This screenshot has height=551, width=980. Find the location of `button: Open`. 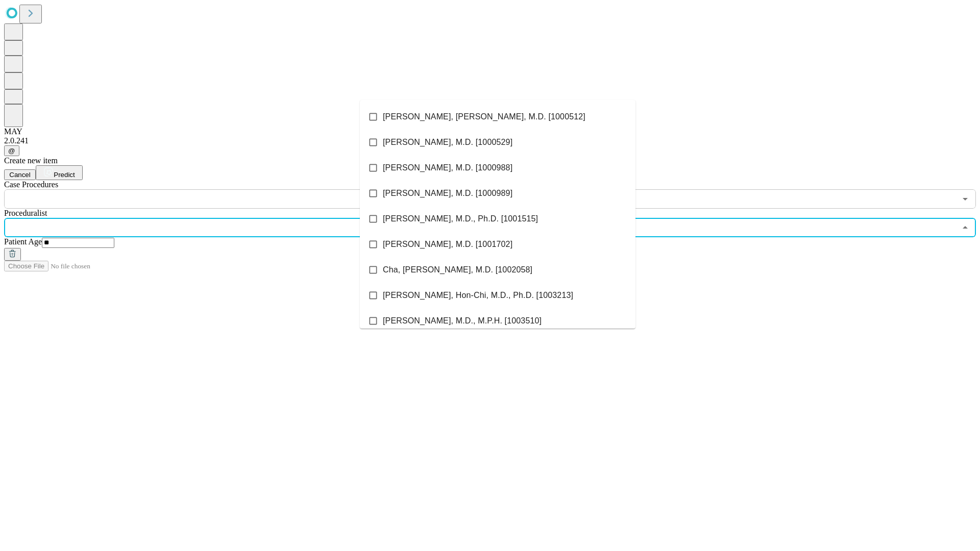

button: Open is located at coordinates (965, 199).